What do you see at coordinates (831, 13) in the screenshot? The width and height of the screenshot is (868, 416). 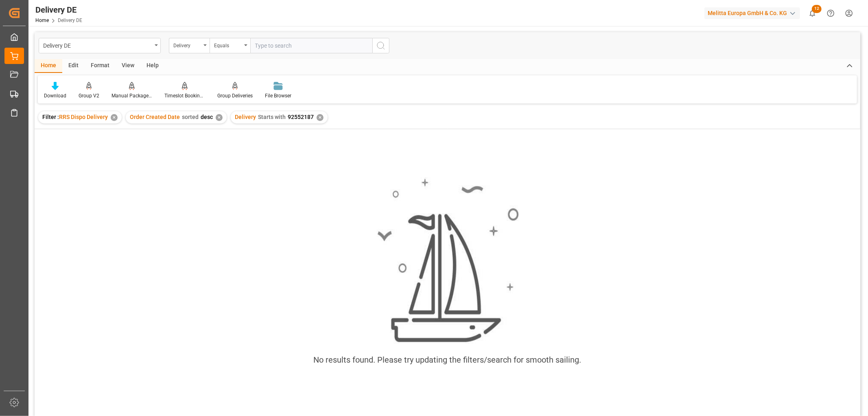 I see `button: Help Center` at bounding box center [831, 13].